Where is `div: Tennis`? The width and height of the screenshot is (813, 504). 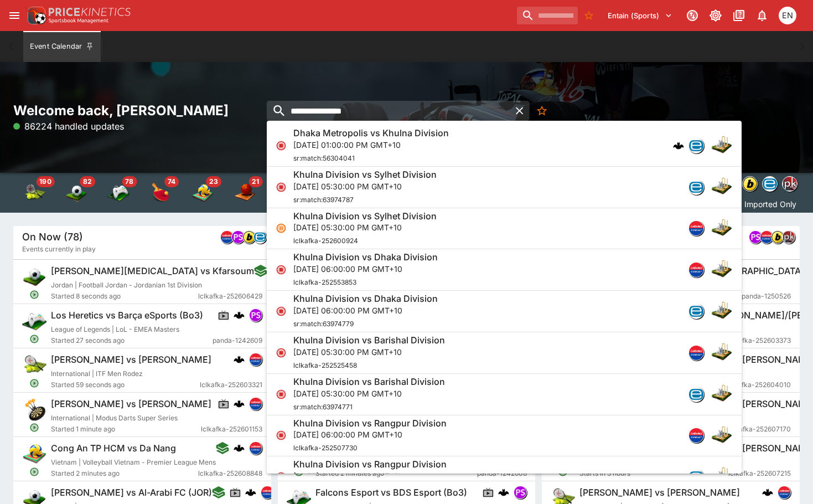 div: Tennis is located at coordinates (34, 192).